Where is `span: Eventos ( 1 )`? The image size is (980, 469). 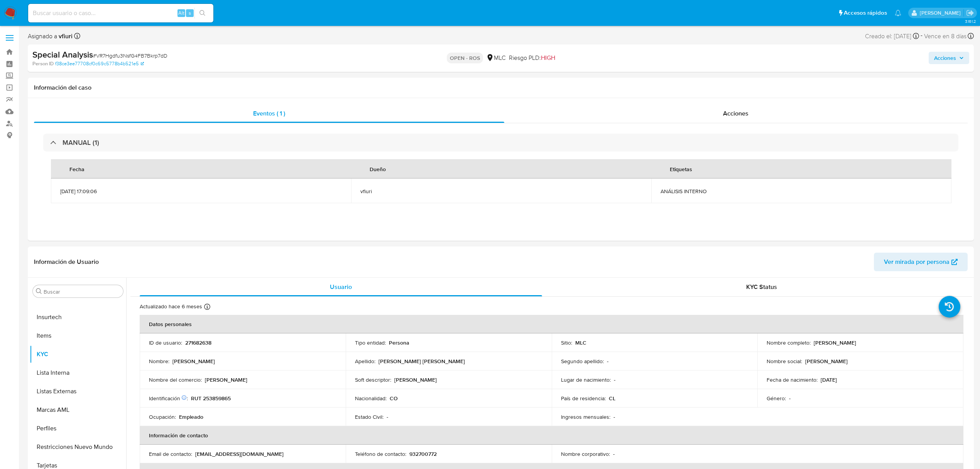
span: Eventos ( 1 ) is located at coordinates (269, 113).